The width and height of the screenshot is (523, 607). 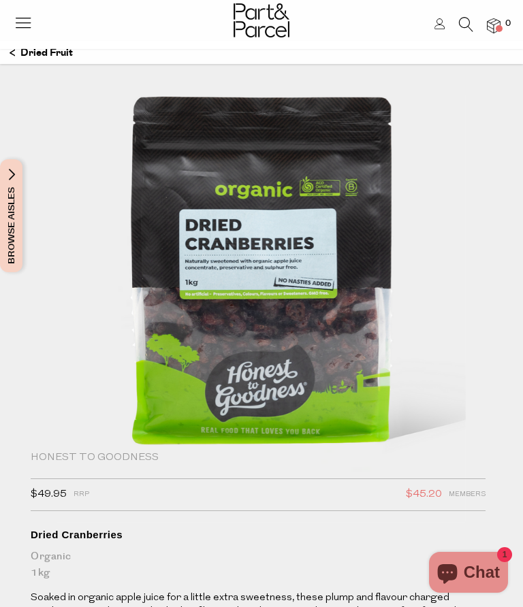 I want to click on span: $45.20, so click(x=424, y=495).